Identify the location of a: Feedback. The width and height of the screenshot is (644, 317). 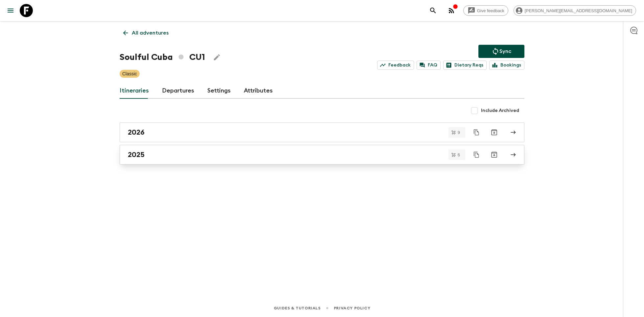
(395, 65).